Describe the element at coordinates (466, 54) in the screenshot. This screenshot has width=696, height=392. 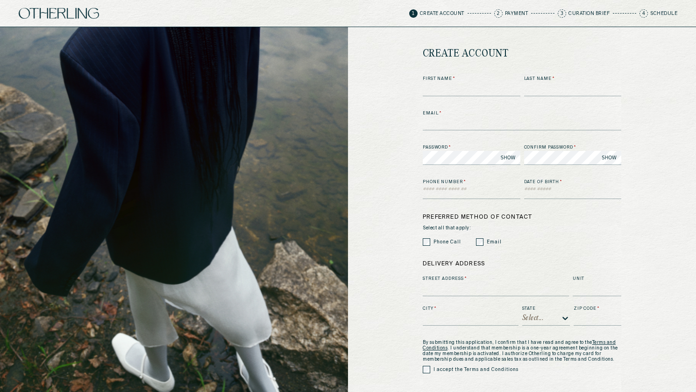
I see `h1: create account` at that location.